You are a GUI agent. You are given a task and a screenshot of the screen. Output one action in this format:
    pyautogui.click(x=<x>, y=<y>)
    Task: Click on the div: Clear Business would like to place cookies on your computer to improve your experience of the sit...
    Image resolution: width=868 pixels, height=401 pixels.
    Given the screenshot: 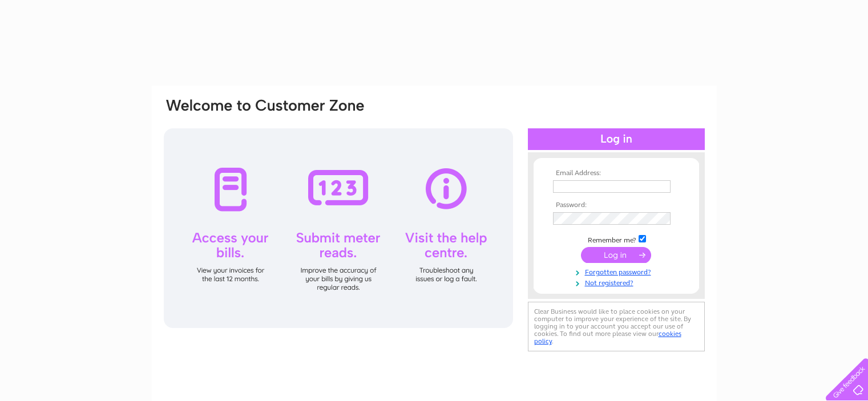 What is the action you would take?
    pyautogui.click(x=617, y=326)
    